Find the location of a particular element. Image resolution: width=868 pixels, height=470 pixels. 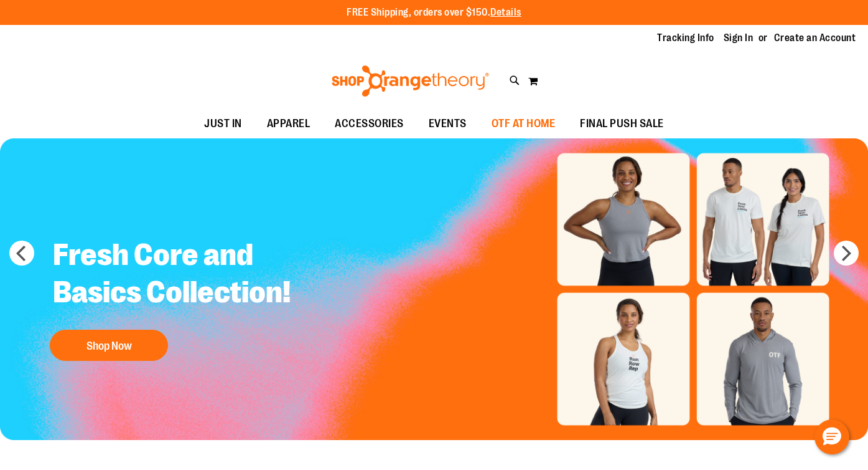

a: APPAREL is located at coordinates (289, 124).